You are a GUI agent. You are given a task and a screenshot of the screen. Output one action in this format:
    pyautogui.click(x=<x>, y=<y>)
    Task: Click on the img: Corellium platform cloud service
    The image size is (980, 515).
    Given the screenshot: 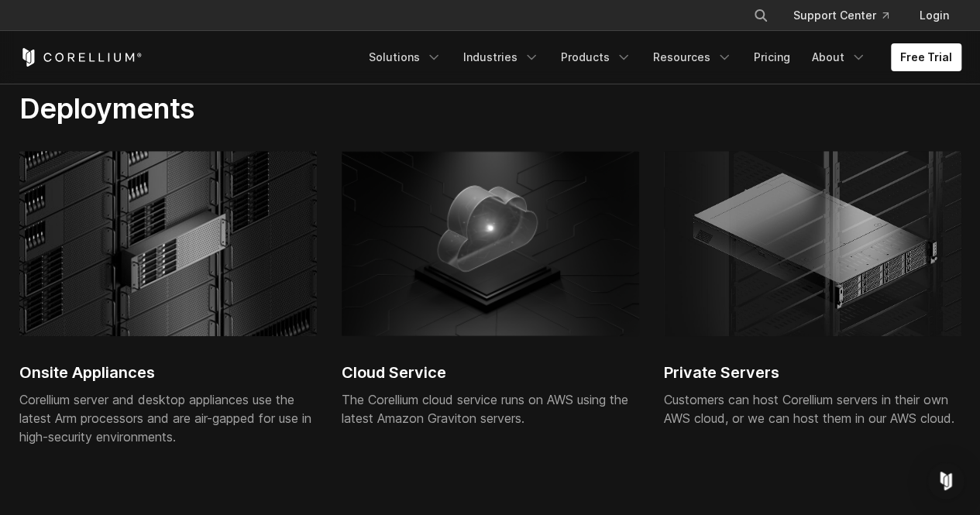 What is the action you would take?
    pyautogui.click(x=490, y=243)
    